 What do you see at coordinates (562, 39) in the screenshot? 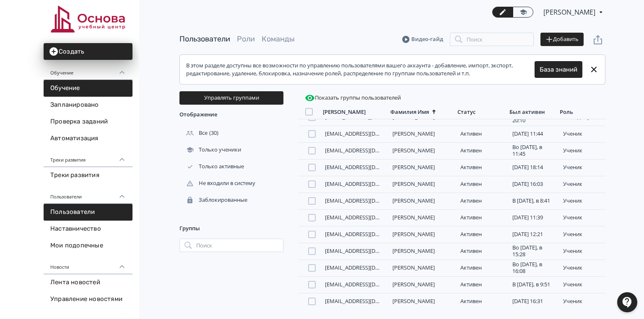
I see `button: Добавить` at bounding box center [562, 39].